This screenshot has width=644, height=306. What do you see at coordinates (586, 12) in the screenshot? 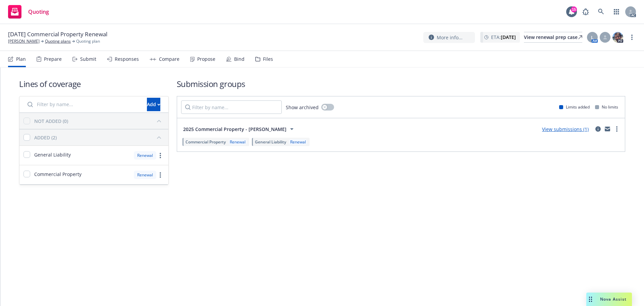
I see `a: Report a Bug` at bounding box center [586, 12].